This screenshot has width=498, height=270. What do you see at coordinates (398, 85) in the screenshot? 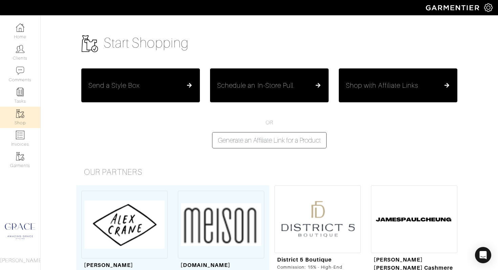
I see `button: Shop with Affiliate Links` at bounding box center [398, 85].